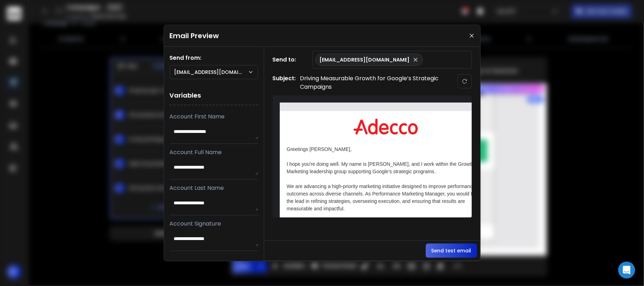  What do you see at coordinates (214, 58) in the screenshot?
I see `h1: Send from:` at bounding box center [214, 58].